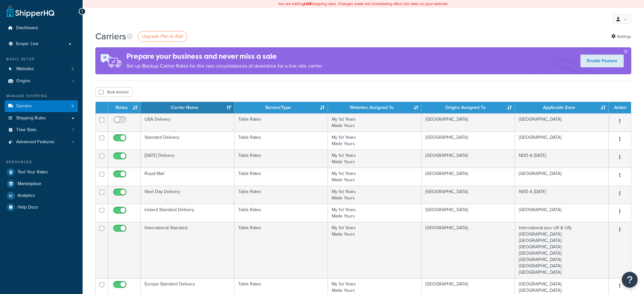 This screenshot has height=294, width=644. I want to click on a: Dashboard, so click(41, 28).